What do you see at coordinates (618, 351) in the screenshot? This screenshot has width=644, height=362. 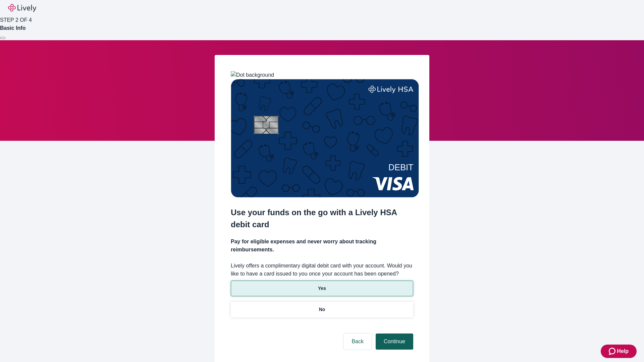 I see `button: Zendesk support iconHelp` at bounding box center [618, 351].